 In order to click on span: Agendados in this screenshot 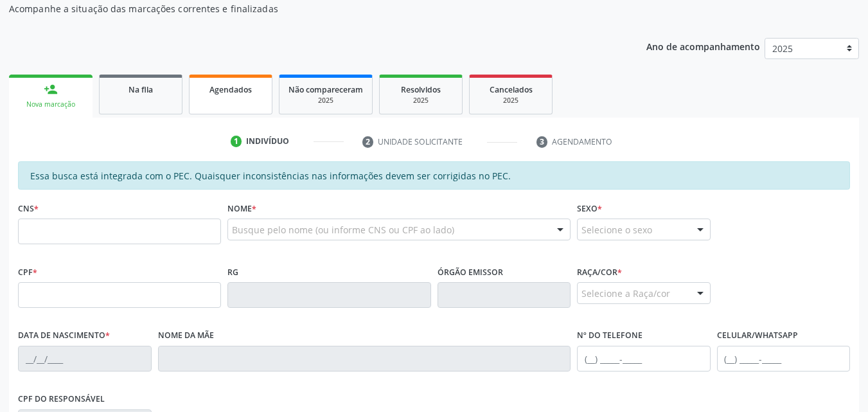, I will do `click(230, 89)`.